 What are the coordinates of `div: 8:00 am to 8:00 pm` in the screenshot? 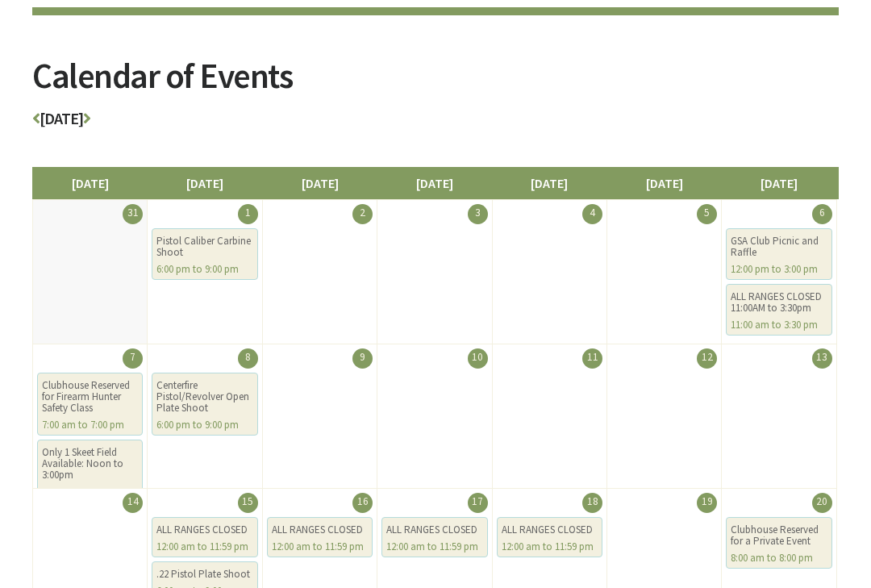 It's located at (778, 558).